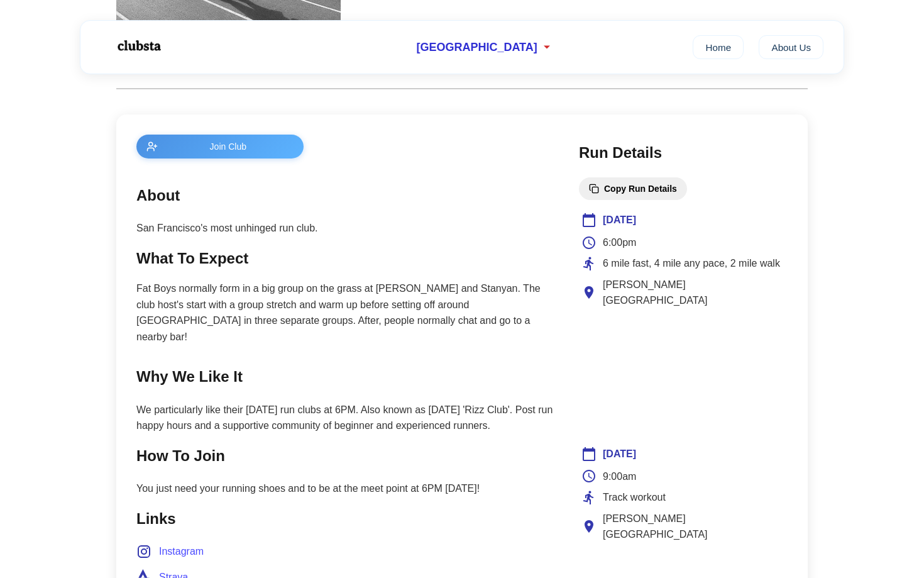 The width and height of the screenshot is (924, 578). Describe the element at coordinates (345, 377) in the screenshot. I see `h2: Why We Like It` at that location.